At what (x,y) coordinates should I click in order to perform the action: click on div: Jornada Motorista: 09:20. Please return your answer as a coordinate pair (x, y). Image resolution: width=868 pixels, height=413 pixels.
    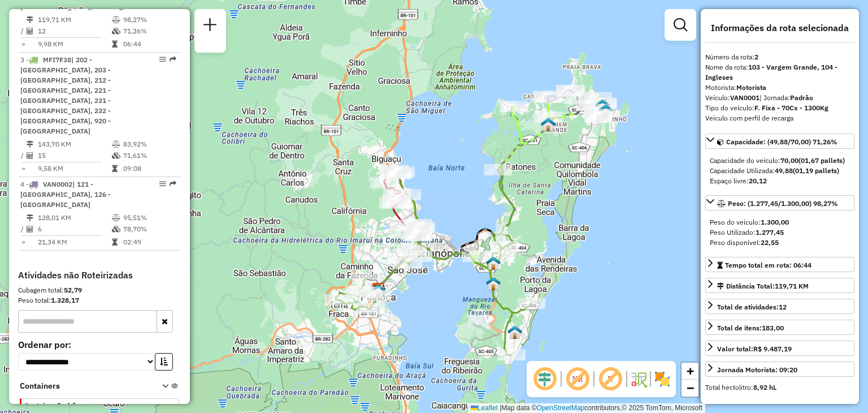
    Looking at the image, I should click on (757, 370).